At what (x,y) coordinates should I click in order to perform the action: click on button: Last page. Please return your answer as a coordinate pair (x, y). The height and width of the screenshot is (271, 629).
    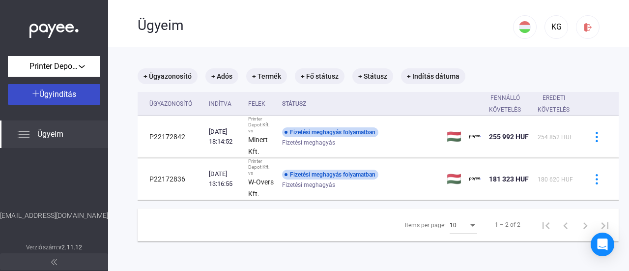
    Looking at the image, I should click on (605, 225).